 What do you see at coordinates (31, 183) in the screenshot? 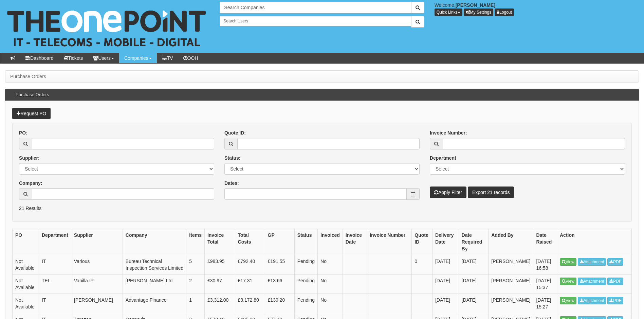
I see `label: Company:` at bounding box center [31, 183].